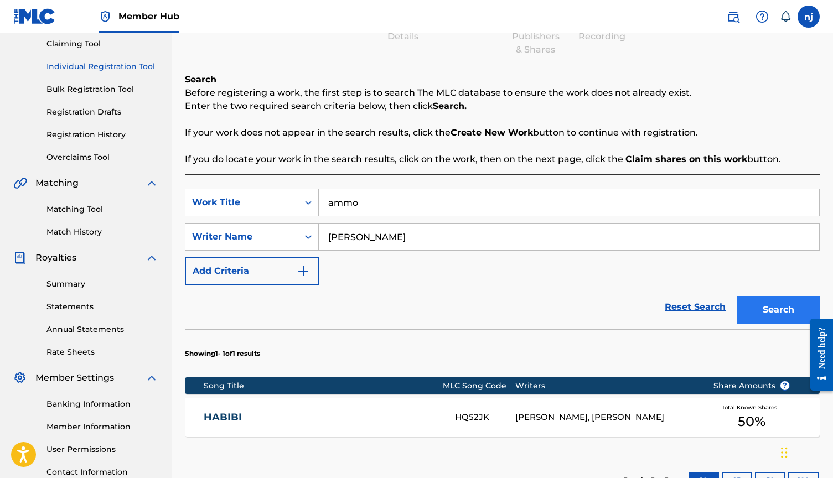 Image resolution: width=833 pixels, height=478 pixels. What do you see at coordinates (102, 427) in the screenshot?
I see `a: Member Information` at bounding box center [102, 427].